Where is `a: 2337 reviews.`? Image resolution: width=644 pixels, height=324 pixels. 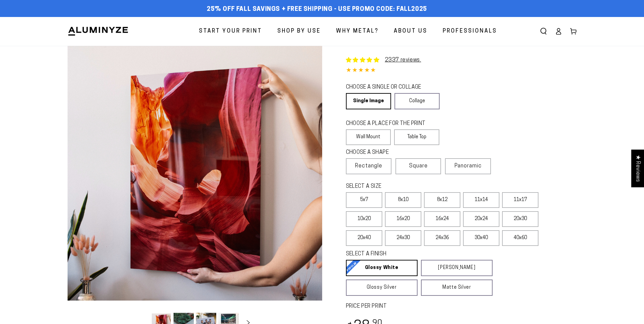 a: 2337 reviews. is located at coordinates (403, 61).